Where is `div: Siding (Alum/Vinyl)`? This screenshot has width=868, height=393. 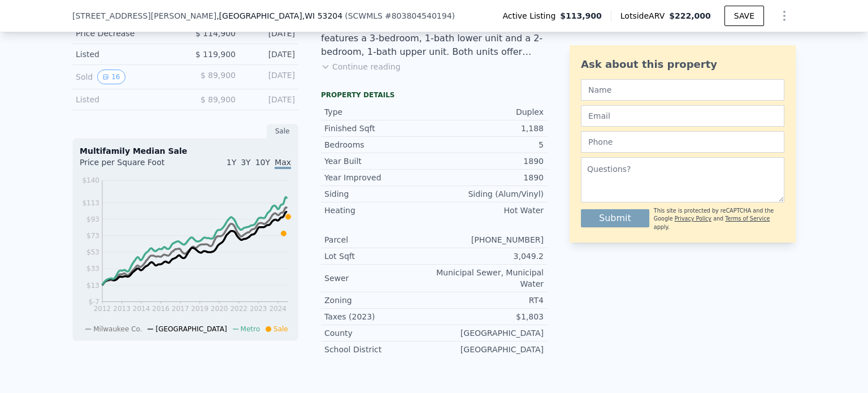 div: Siding (Alum/Vinyl) is located at coordinates (489, 194).